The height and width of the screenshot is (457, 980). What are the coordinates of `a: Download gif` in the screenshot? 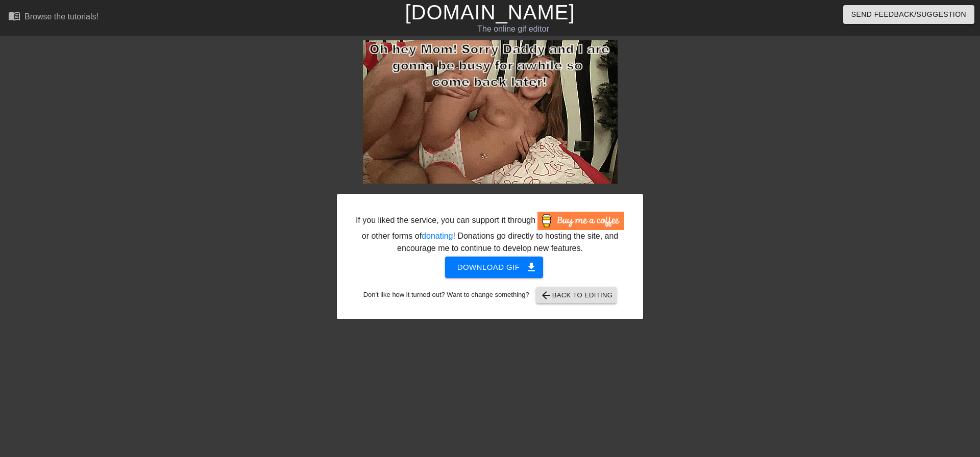 It's located at (490, 266).